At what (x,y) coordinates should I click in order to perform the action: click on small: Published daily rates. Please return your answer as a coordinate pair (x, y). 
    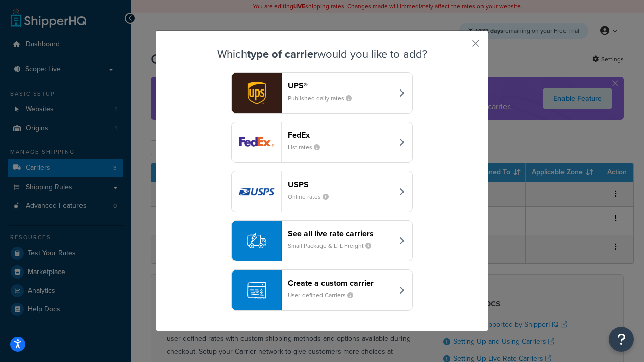
    Looking at the image, I should click on (323, 98).